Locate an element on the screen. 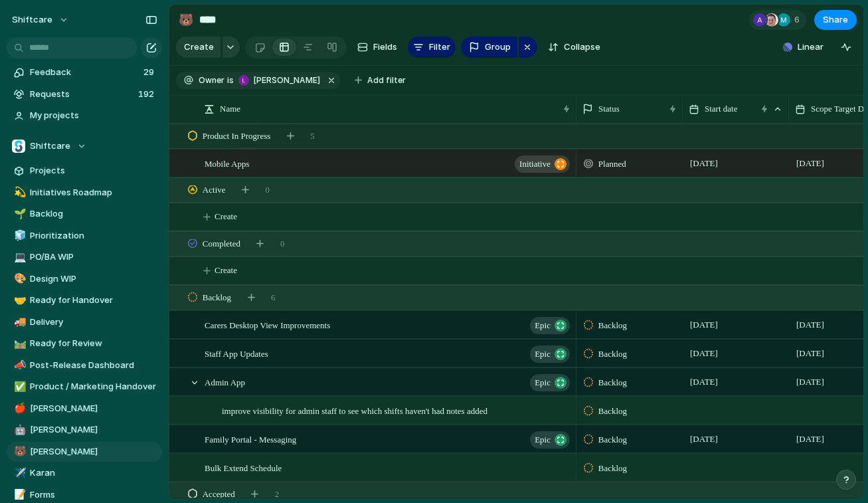 This screenshot has height=503, width=868. a: Requests192 is located at coordinates (84, 94).